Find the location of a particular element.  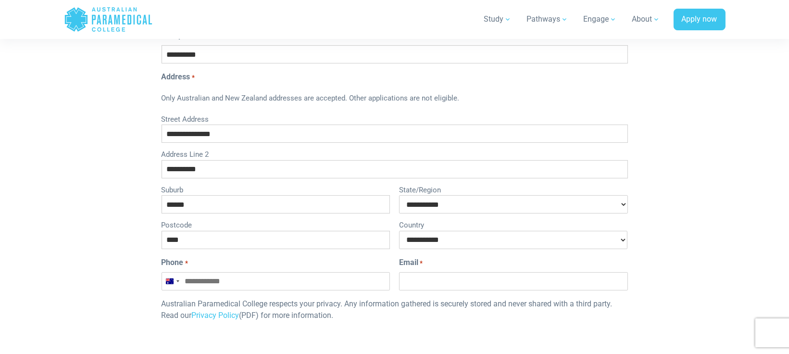

div: Only Australian and New Zealand addresses are accepted. Other applications are not eligible. is located at coordinates (395, 99).